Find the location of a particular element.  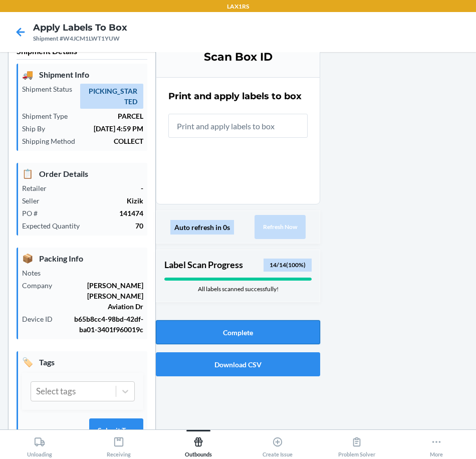

p: Shipment Type is located at coordinates (49, 116).